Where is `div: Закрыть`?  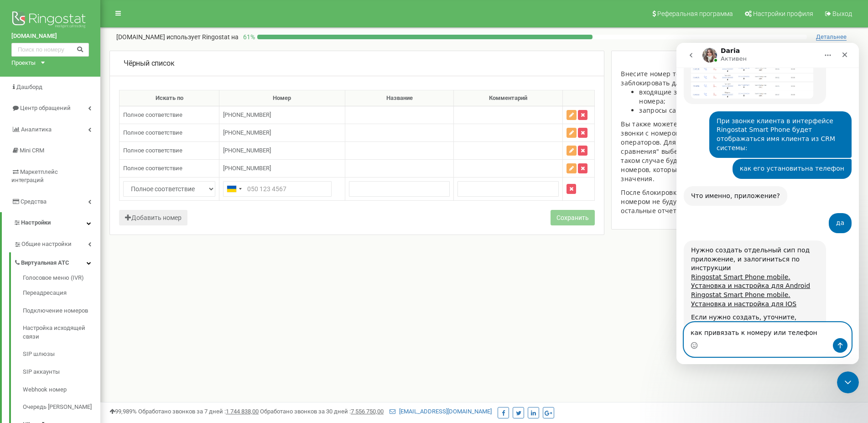 div: Закрыть is located at coordinates (168, 12).